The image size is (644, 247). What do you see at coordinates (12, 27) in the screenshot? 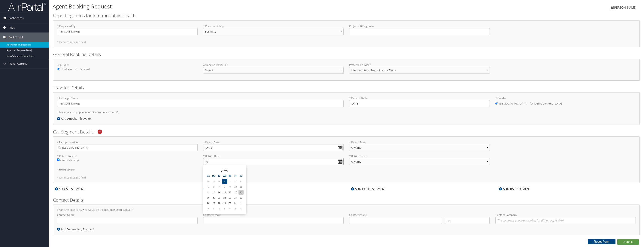
I see `span: Trips` at bounding box center [12, 27].